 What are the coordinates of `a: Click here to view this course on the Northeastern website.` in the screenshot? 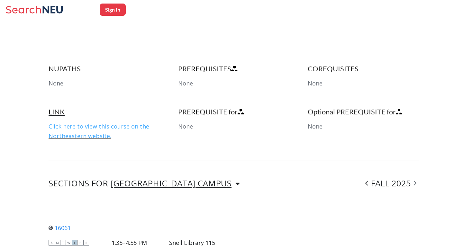 It's located at (99, 131).